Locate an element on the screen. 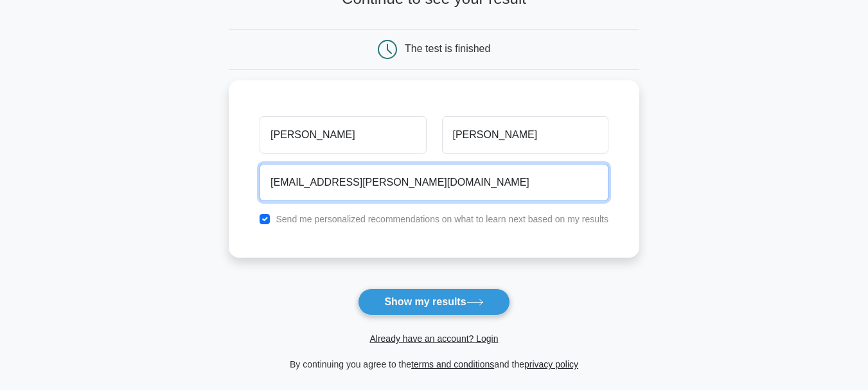 Image resolution: width=868 pixels, height=390 pixels. a: privacy policy is located at coordinates (551, 364).